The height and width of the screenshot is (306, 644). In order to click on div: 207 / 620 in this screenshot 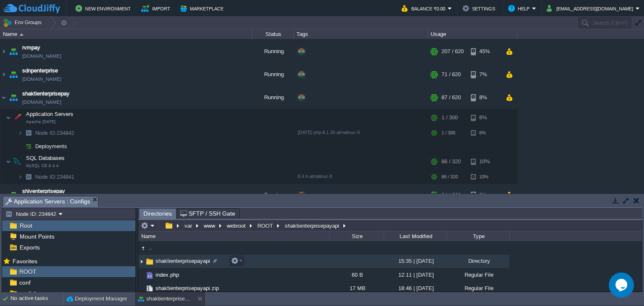, I will do `click(452, 51)`.